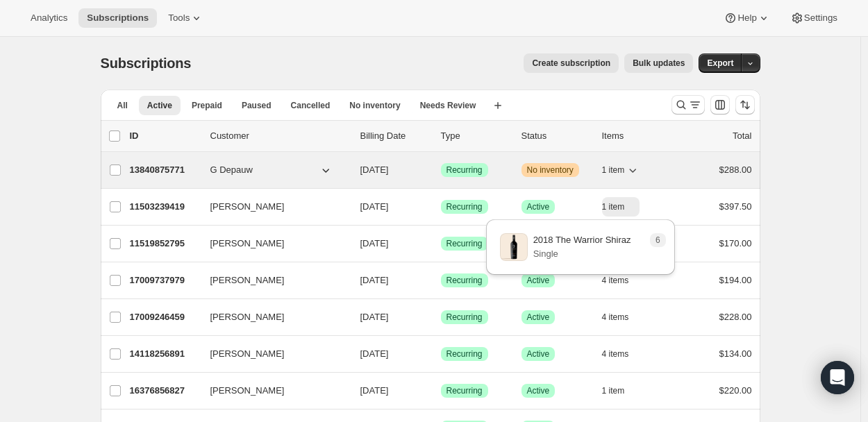 The image size is (868, 422). Describe the element at coordinates (636, 136) in the screenshot. I see `div: Items` at that location.